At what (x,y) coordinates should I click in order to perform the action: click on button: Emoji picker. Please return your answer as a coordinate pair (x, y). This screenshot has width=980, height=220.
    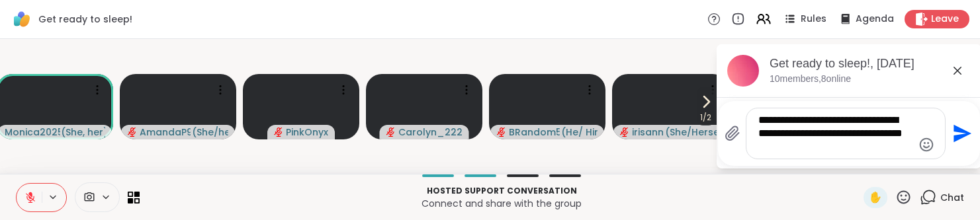
    Looking at the image, I should click on (927, 144).